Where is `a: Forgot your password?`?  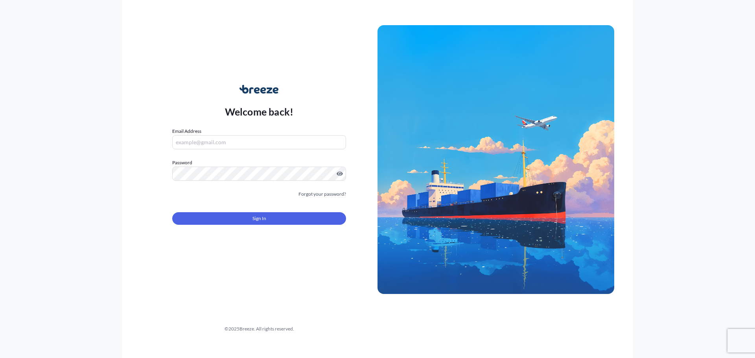
a: Forgot your password? is located at coordinates (322, 194).